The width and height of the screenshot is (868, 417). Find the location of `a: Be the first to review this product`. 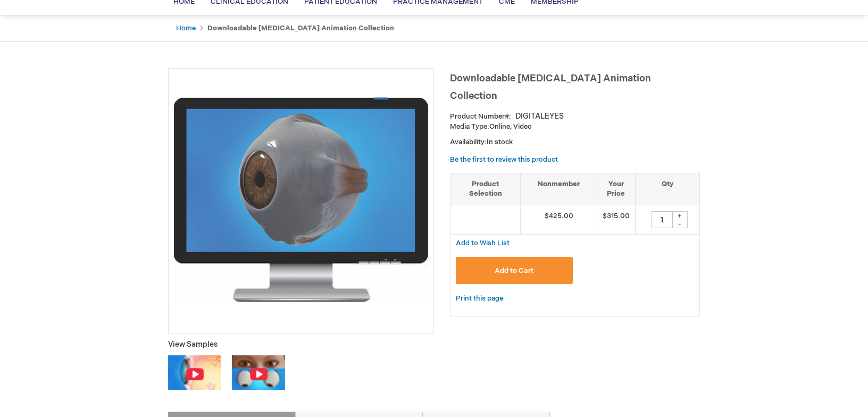

a: Be the first to review this product is located at coordinates (504, 160).